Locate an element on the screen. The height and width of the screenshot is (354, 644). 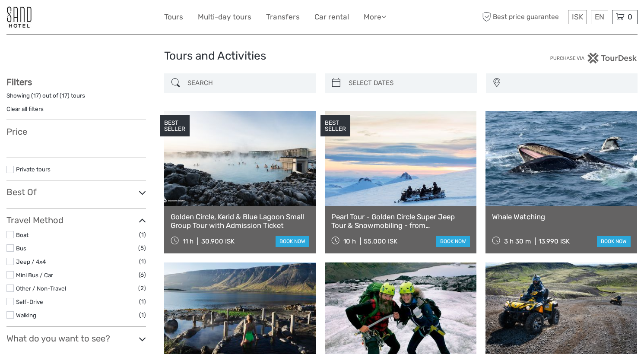
a: Bus is located at coordinates (21, 248).